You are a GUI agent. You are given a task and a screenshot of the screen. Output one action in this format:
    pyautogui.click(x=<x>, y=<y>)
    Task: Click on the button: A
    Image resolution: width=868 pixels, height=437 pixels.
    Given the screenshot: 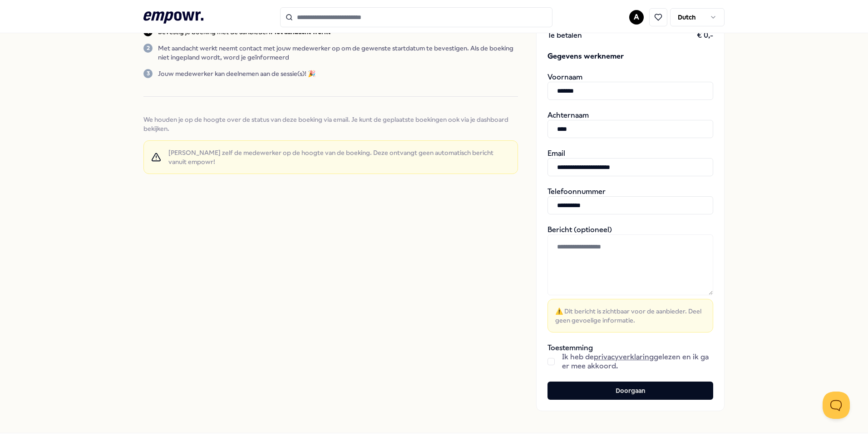 What is the action you would take?
    pyautogui.click(x=636, y=17)
    